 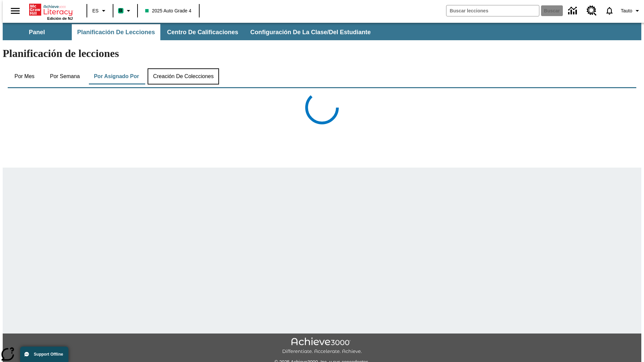 I want to click on div: Portada, so click(x=51, y=11).